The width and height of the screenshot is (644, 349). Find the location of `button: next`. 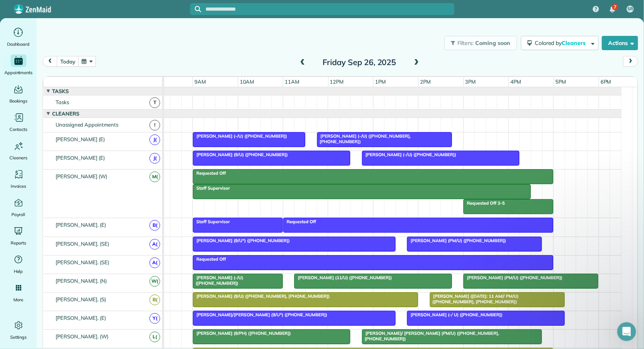

button: next is located at coordinates (630, 61).